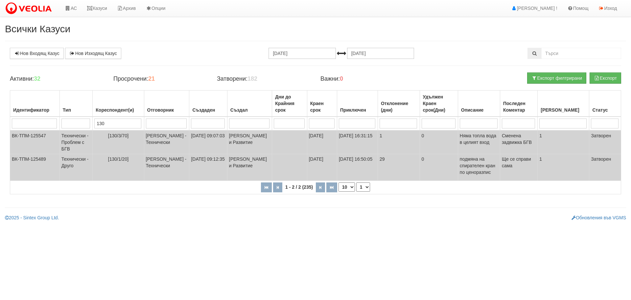  I want to click on th: Брой Файлове: No sort applied, activate to apply an ascending sort, so click(564, 104).